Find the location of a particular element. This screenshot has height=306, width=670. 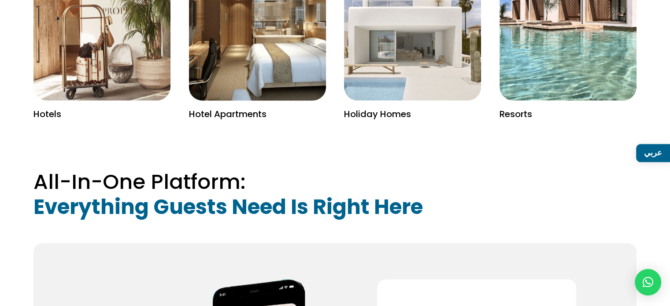

p: Resorts is located at coordinates (568, 115).